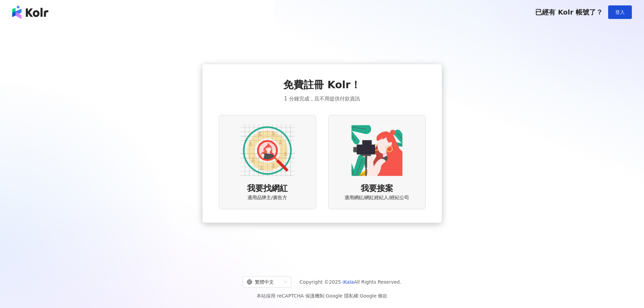 This screenshot has height=308, width=644. I want to click on span: 登入, so click(620, 12).